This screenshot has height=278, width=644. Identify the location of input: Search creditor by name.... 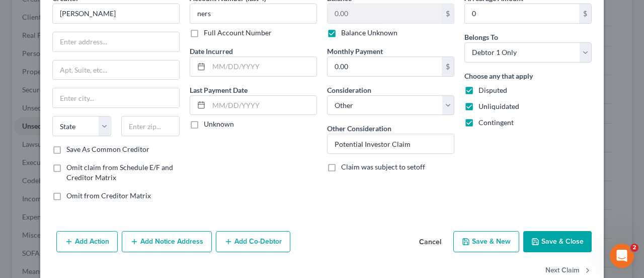
(116, 14).